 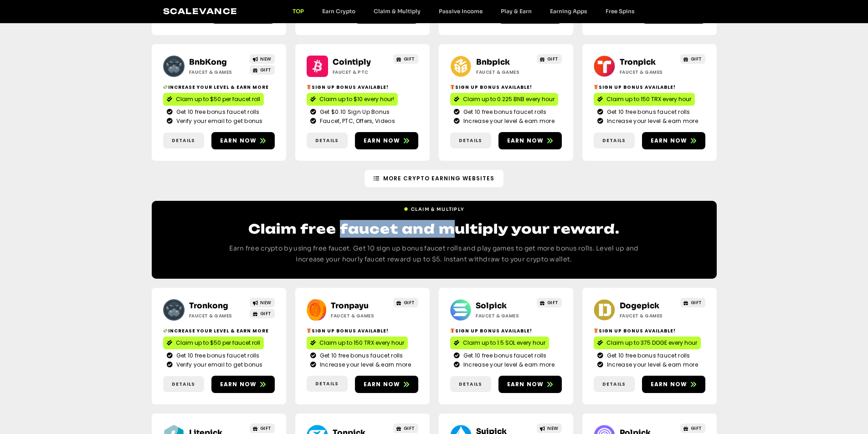 I want to click on a: Scalevance, so click(x=200, y=11).